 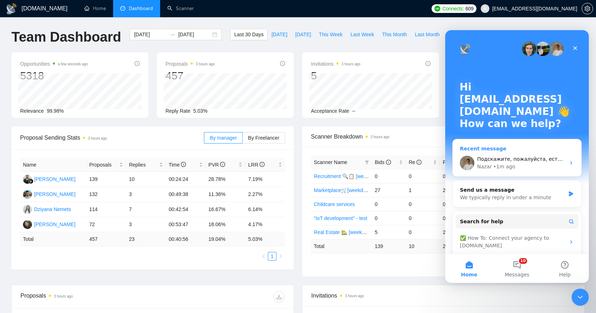 What do you see at coordinates (141, 8) in the screenshot?
I see `span: Dashboard` at bounding box center [141, 8].